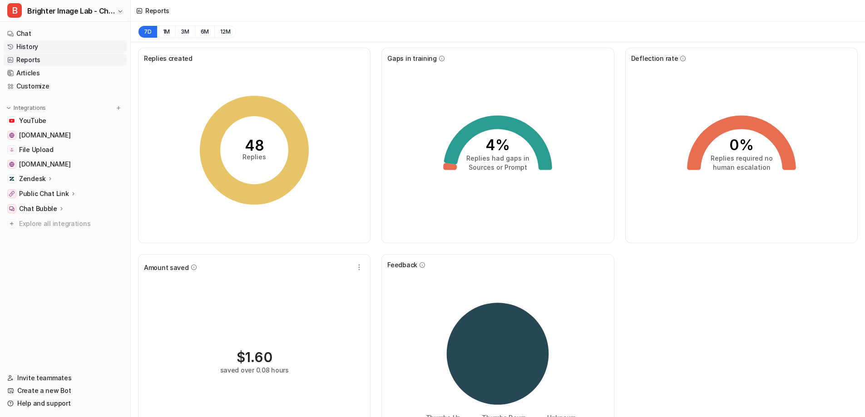 Image resolution: width=865 pixels, height=417 pixels. What do you see at coordinates (412, 58) in the screenshot?
I see `span: Gaps in training` at bounding box center [412, 58].